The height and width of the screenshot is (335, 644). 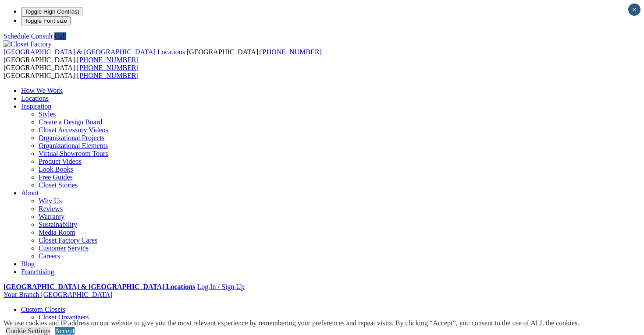 I want to click on span: Your Branch, so click(x=21, y=294).